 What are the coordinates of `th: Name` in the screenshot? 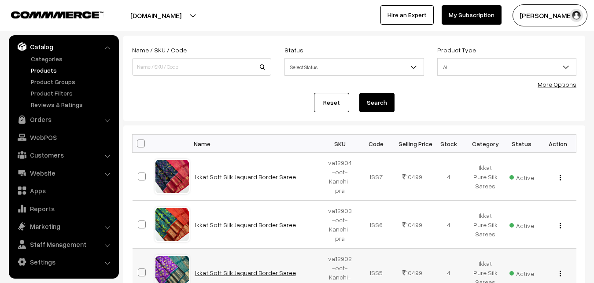 It's located at (256, 144).